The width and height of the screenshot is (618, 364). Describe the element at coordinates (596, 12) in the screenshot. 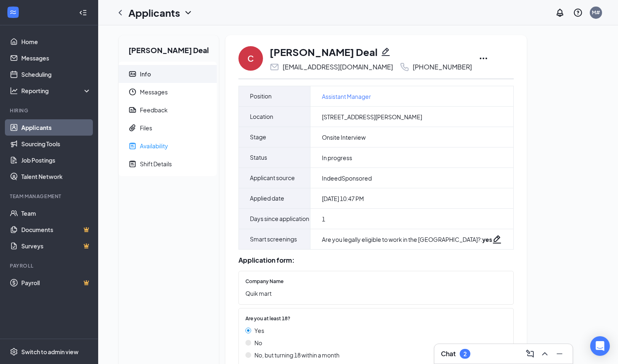

I see `div: M#` at that location.